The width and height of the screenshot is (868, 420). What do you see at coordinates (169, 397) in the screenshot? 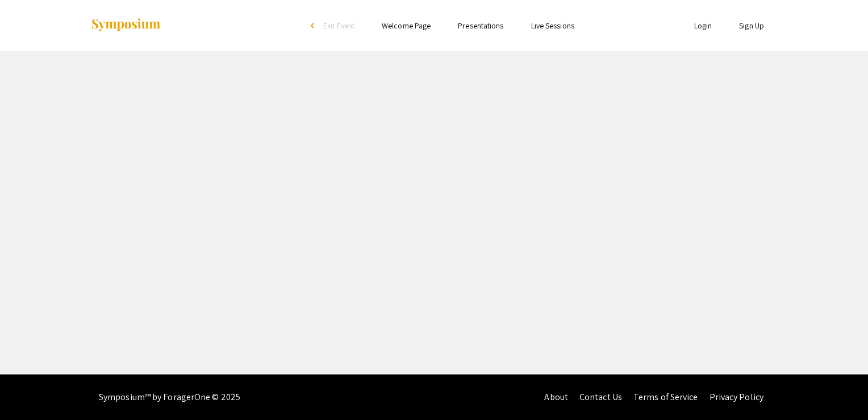
I see `div: Symposium™ by ForagerOne © 2025` at bounding box center [169, 397].